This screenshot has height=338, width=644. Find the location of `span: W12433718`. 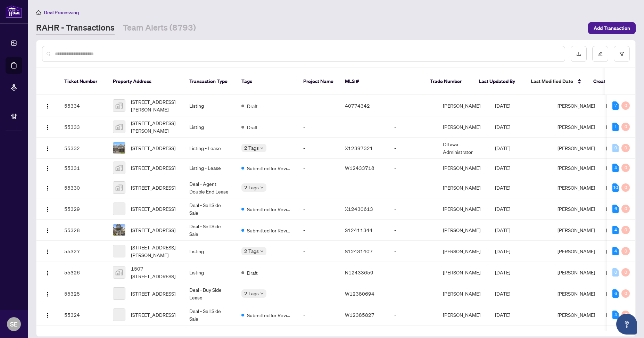

span: W12433718 is located at coordinates (360, 168).